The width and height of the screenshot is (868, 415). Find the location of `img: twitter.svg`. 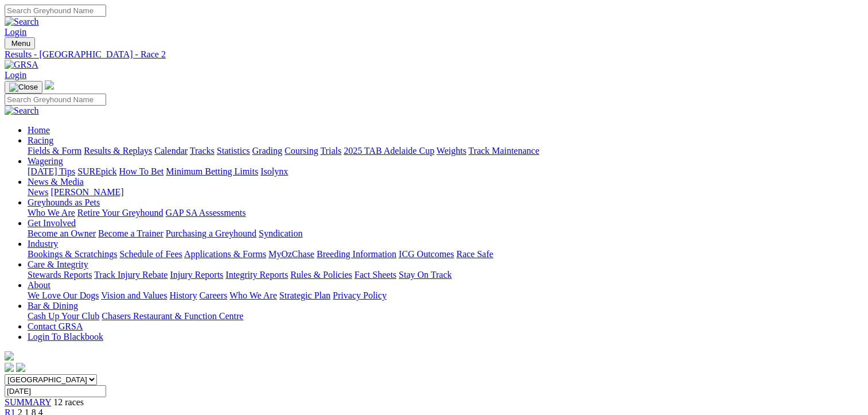

img: twitter.svg is located at coordinates (21, 367).